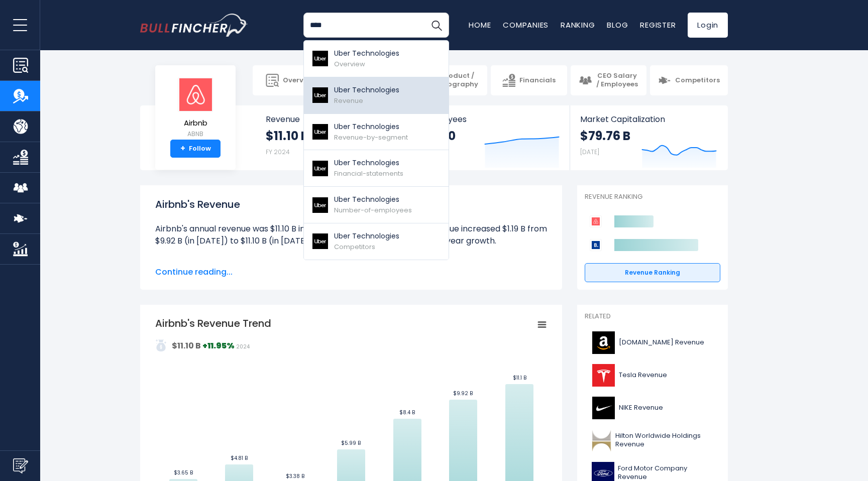 Image resolution: width=868 pixels, height=481 pixels. I want to click on span: Financial-statements, so click(369, 173).